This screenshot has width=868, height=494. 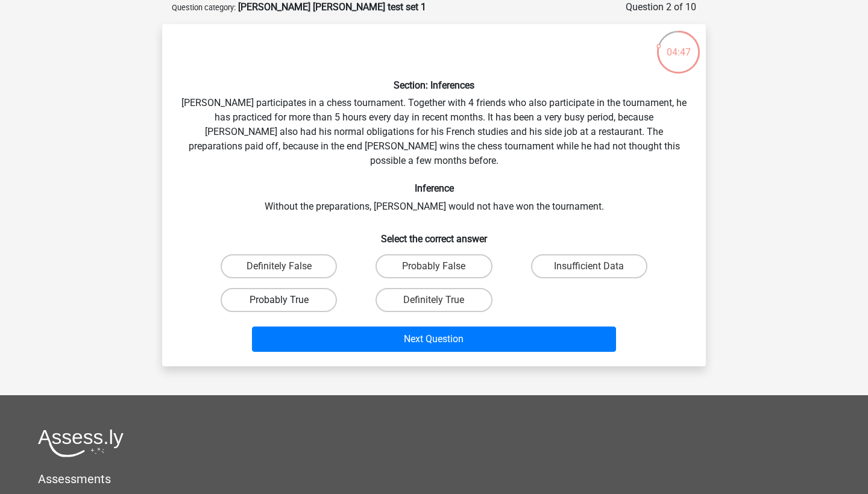 I want to click on small: Question category:, so click(x=204, y=7).